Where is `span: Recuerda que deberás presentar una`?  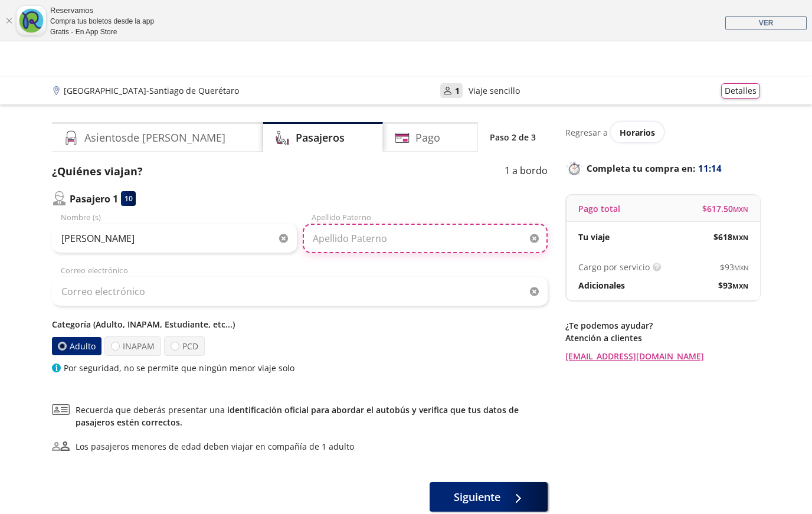
span: Recuerda que deberás presentar una is located at coordinates (312, 416).